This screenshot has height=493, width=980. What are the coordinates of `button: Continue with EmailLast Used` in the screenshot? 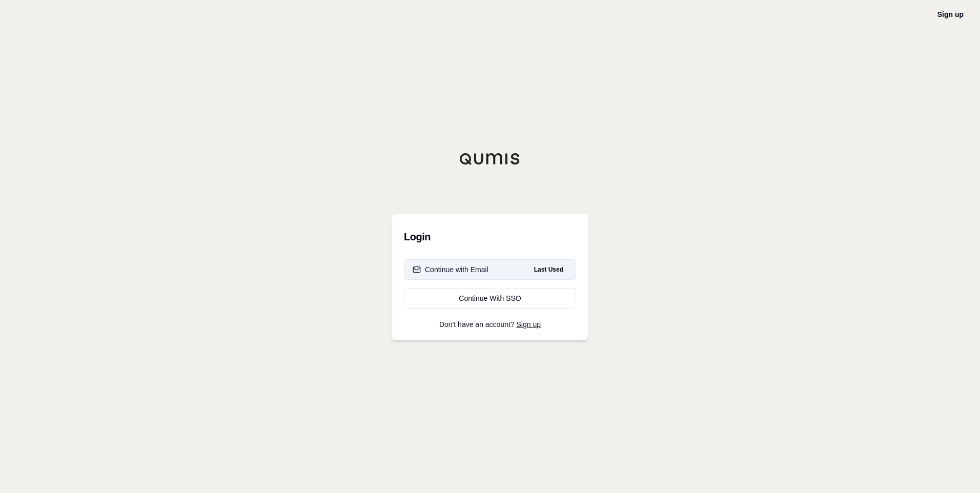 It's located at (490, 269).